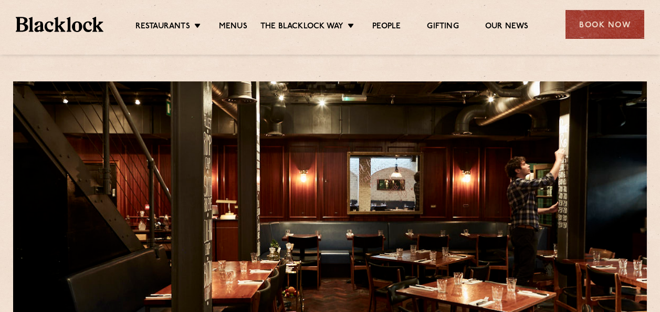 Image resolution: width=660 pixels, height=312 pixels. What do you see at coordinates (507, 27) in the screenshot?
I see `a: Our News` at bounding box center [507, 27].